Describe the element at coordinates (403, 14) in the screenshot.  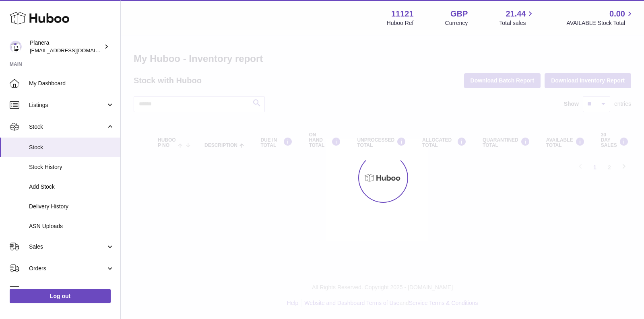
I see `strong: 11121` at that location.